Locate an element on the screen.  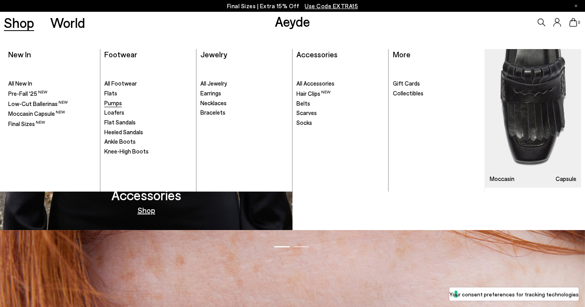
img: Mobile_e6eede4d-78b8-4bd1-ae2a-4197e375e133_900x.jpg is located at coordinates (533, 118).